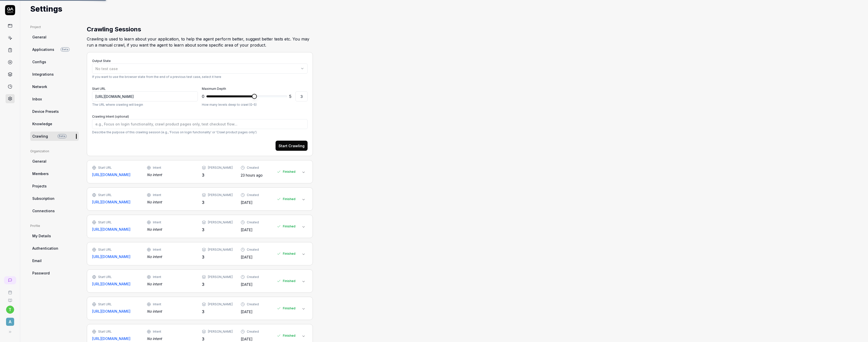  I want to click on button: Start Crawling, so click(291, 145).